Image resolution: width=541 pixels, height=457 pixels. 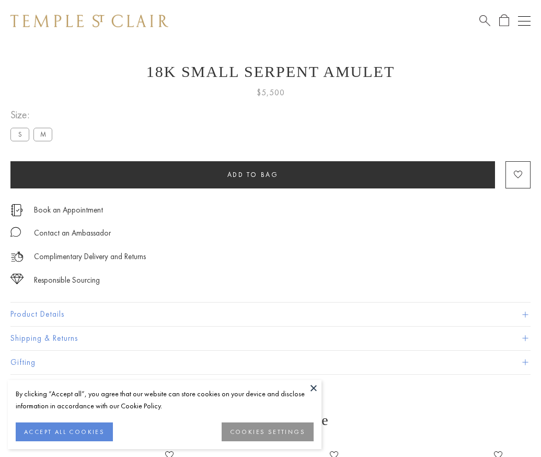 I want to click on div: Contact an Ambassador, so click(x=72, y=233).